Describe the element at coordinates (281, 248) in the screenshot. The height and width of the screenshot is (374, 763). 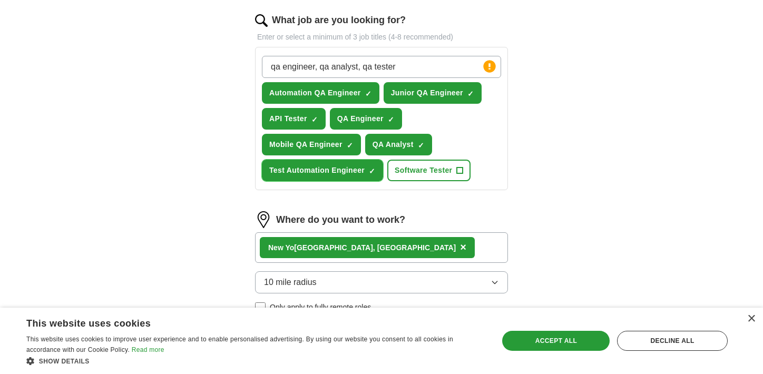
I see `strong: New Yo` at that location.